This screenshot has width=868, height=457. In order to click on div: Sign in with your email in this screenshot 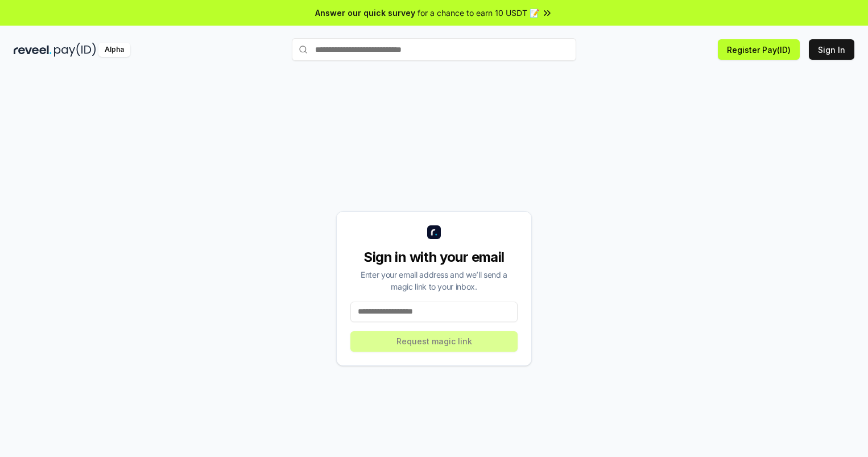, I will do `click(434, 257)`.